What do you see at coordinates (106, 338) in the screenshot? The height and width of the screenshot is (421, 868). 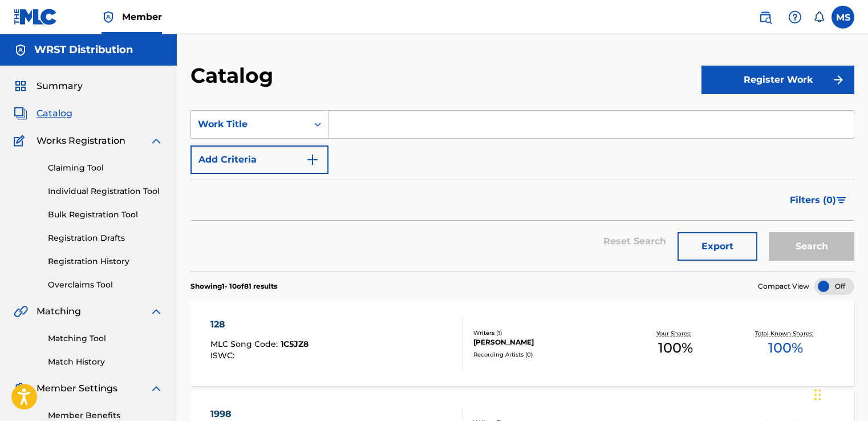 I see `a: Matching Tool` at bounding box center [106, 338].